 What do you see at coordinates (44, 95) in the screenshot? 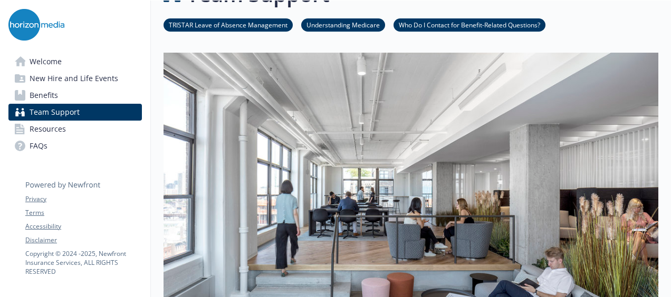
I see `span: Benefits` at bounding box center [44, 95].